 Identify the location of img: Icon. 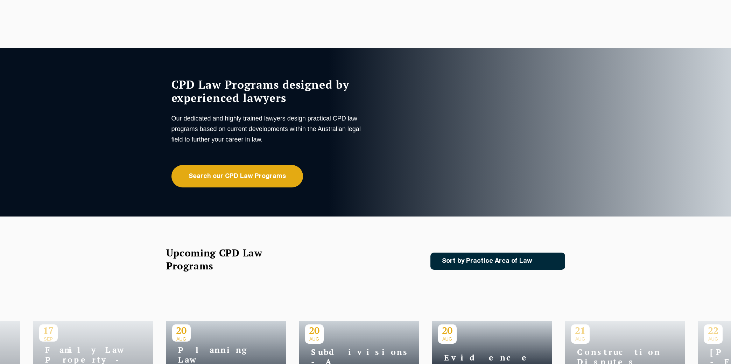
(547, 261).